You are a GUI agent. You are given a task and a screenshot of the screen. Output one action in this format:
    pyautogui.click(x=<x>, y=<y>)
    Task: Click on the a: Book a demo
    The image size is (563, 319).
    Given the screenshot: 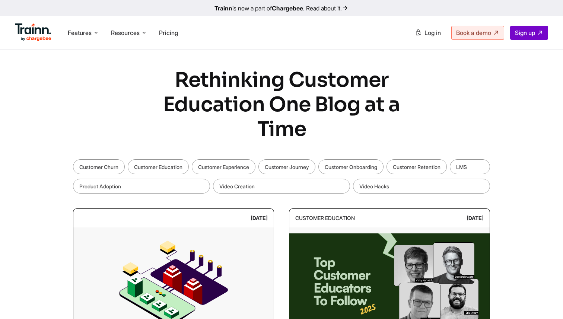 What is the action you would take?
    pyautogui.click(x=478, y=33)
    